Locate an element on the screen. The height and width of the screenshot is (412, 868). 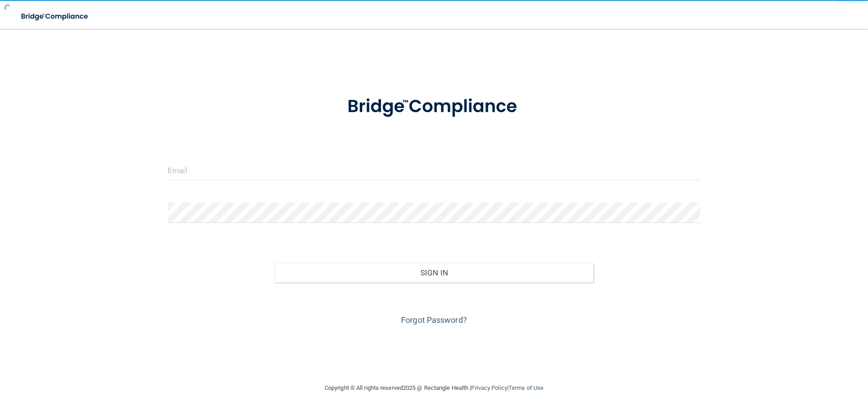
a: Privacy Policy is located at coordinates (488, 388).